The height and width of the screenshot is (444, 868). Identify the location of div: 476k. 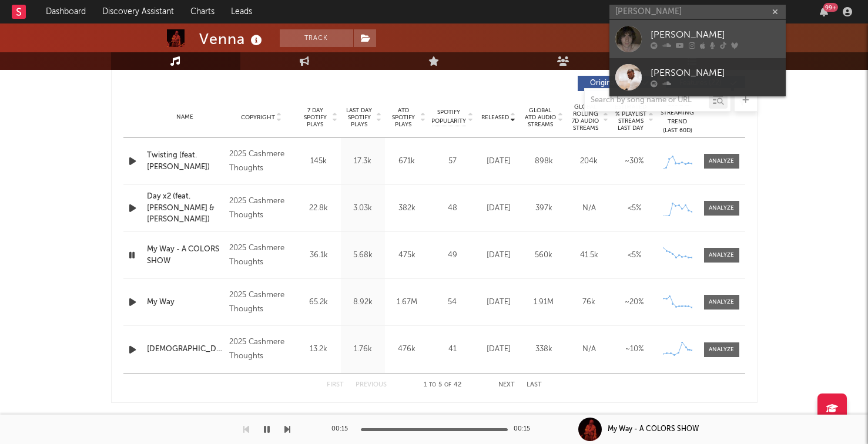
(406, 350).